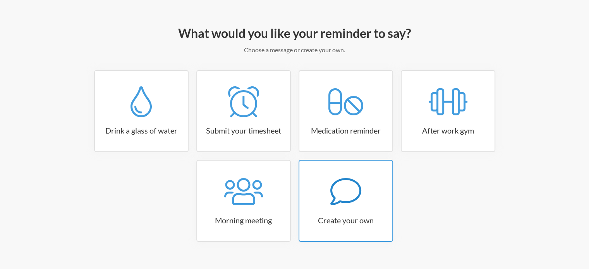 The width and height of the screenshot is (589, 269). I want to click on p: Choose a message or create your own., so click(295, 50).